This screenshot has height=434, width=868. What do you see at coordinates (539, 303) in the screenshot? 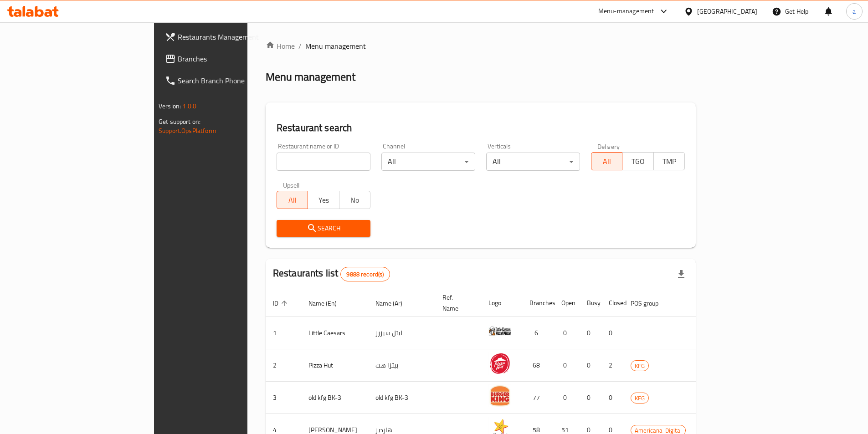
I see `th: Branches` at bounding box center [539, 303].